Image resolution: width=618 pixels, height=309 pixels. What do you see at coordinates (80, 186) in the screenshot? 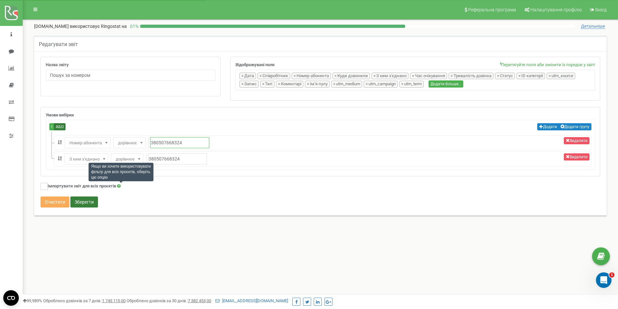
I see `label: Імпортувати звіт для всіх проєктів` at bounding box center [80, 186].